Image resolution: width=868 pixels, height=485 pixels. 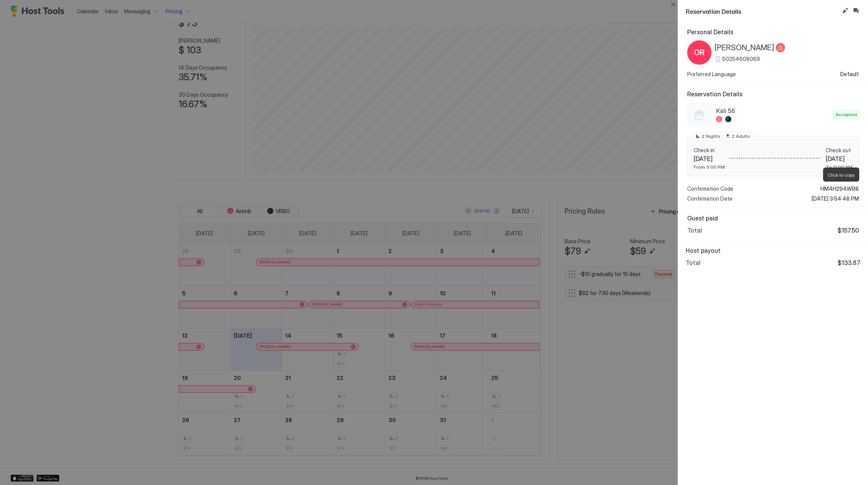 What do you see at coordinates (845, 10) in the screenshot?
I see `button: Edit reservation` at bounding box center [845, 10].